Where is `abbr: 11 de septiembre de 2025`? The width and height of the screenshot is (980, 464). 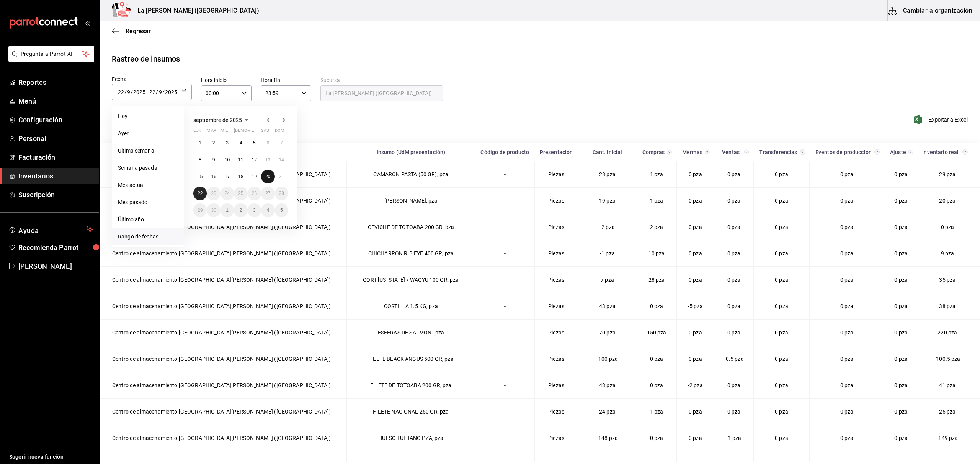
abbr: 11 de septiembre de 2025 is located at coordinates (240, 160).